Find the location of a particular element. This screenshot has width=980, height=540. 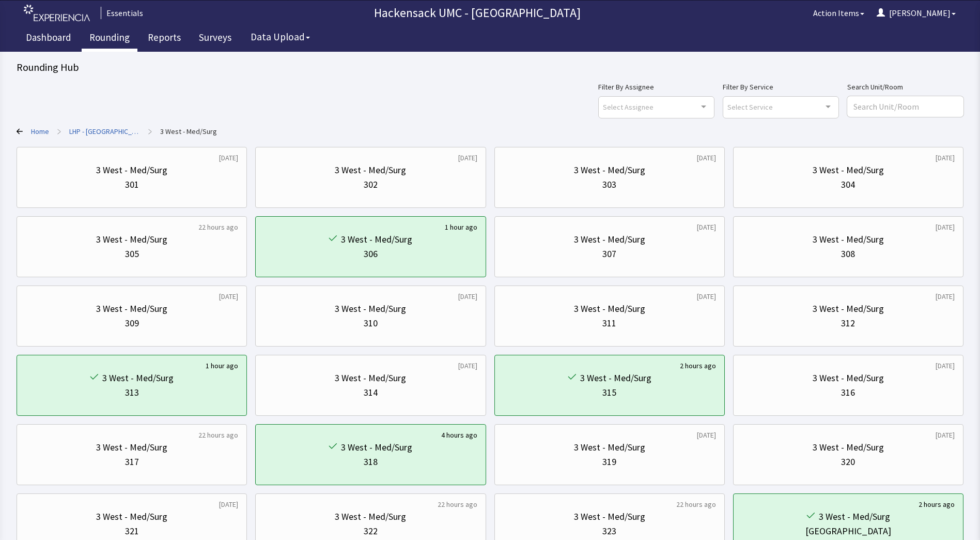

div: 322 is located at coordinates (370, 531).